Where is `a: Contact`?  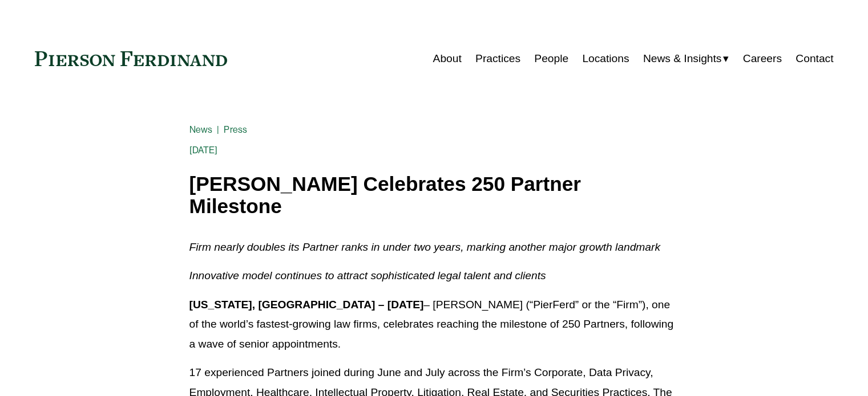
a: Contact is located at coordinates (814, 59).